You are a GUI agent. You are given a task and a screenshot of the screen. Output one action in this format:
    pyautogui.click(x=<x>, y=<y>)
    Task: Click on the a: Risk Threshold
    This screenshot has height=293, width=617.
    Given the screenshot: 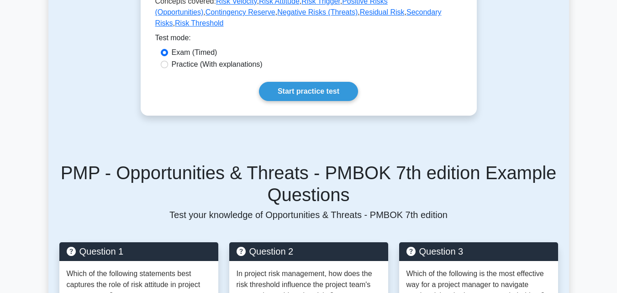 What is the action you would take?
    pyautogui.click(x=199, y=23)
    